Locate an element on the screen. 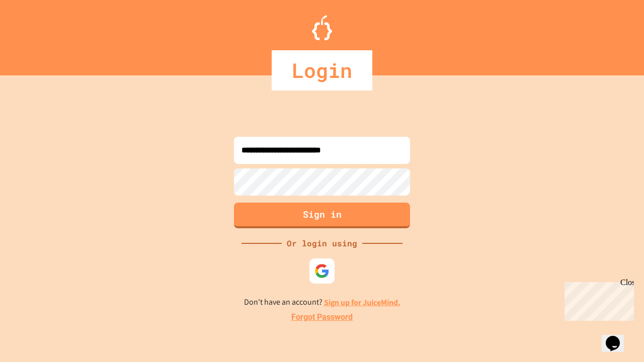 The image size is (644, 362). img: google-icon.svg is located at coordinates (322, 271).